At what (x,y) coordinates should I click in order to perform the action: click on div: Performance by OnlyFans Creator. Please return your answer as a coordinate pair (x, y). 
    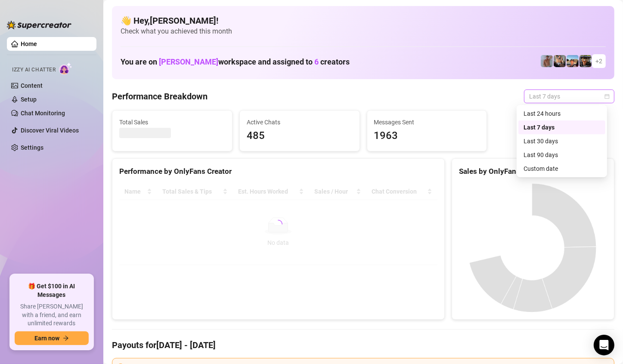
    Looking at the image, I should click on (278, 172).